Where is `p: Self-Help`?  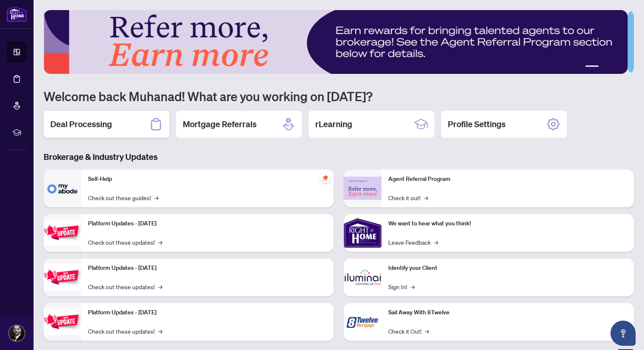
p: Self-Help is located at coordinates (207, 179).